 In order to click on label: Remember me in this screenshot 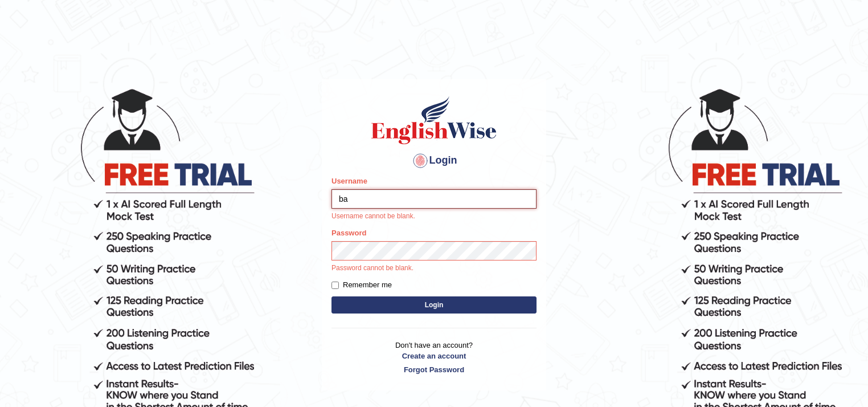, I will do `click(361, 285)`.